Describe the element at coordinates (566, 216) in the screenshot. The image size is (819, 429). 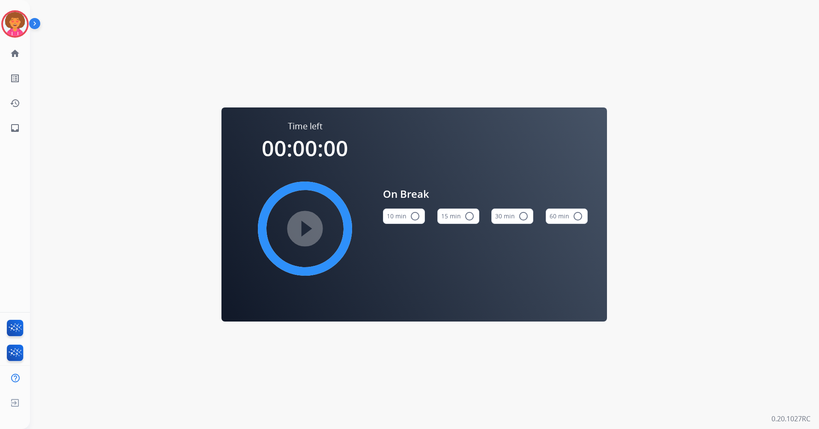
I see `button: 60 min` at that location.